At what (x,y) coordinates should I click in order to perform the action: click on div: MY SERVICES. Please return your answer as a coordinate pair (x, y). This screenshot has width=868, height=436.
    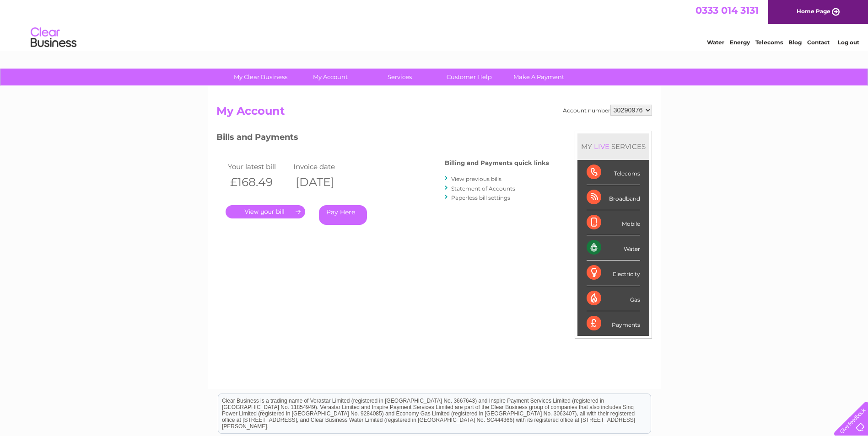
    Looking at the image, I should click on (613, 146).